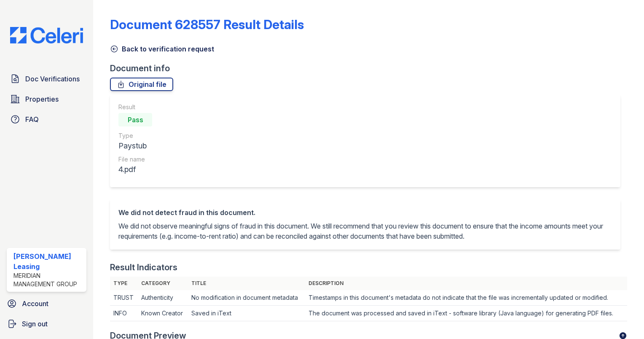  What do you see at coordinates (46, 119) in the screenshot?
I see `a: FAQ` at bounding box center [46, 119].